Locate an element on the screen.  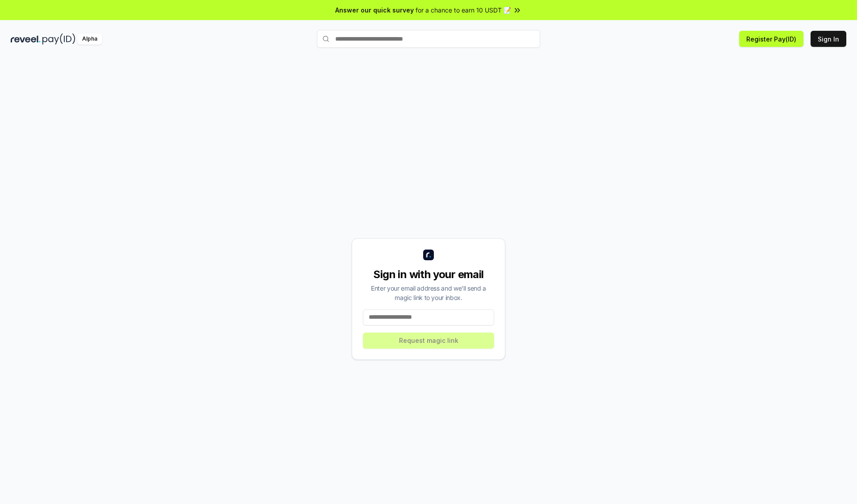
span: for a chance to earn 10 USDT 📝 is located at coordinates (463, 10).